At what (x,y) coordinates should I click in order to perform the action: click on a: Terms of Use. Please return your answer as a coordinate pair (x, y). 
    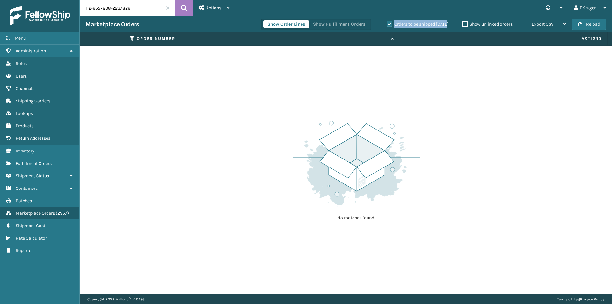
    Looking at the image, I should click on (568, 299).